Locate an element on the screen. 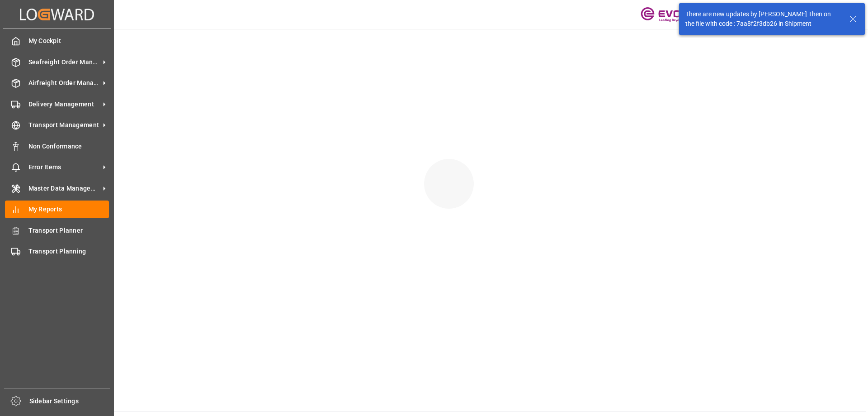 This screenshot has height=416, width=868. span: My Cockpit is located at coordinates (69, 41).